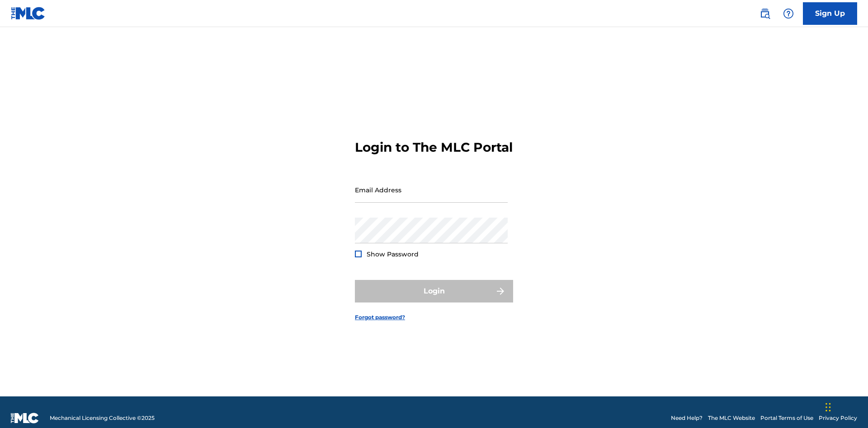  I want to click on img: logo, so click(25, 418).